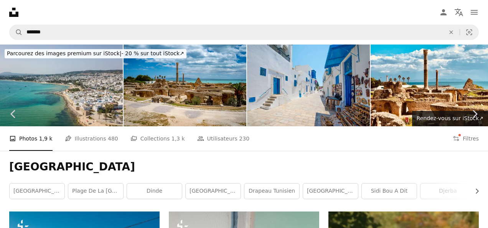 This screenshot has width=488, height=228. I want to click on button: Filtres, so click(465, 138).